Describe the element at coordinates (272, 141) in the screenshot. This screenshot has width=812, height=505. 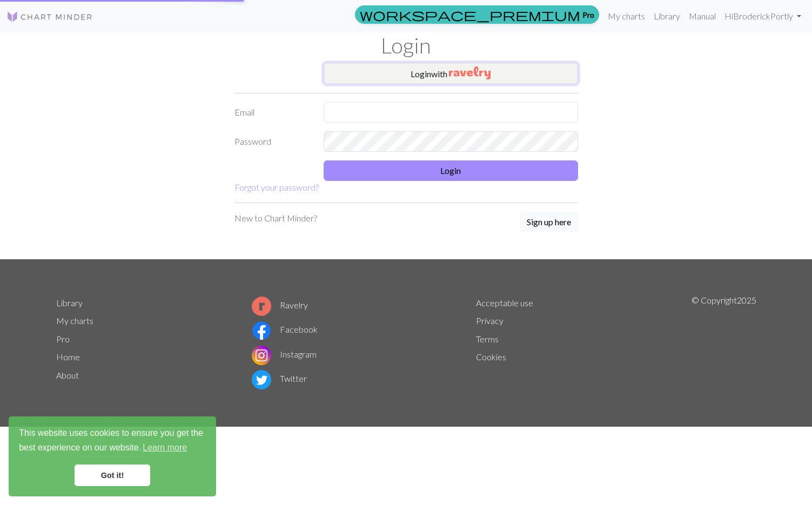
I see `label: Password` at that location.